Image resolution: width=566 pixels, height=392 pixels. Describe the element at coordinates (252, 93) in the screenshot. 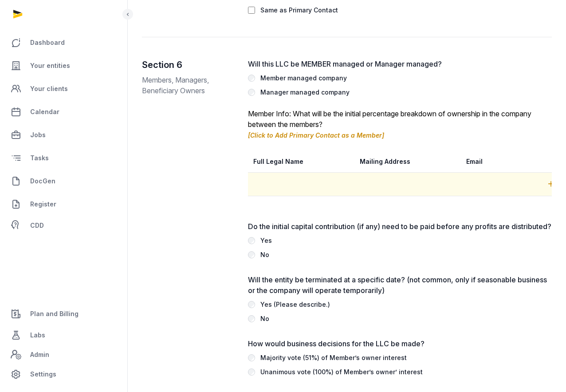

I see `input: Manager managed company` at that location.